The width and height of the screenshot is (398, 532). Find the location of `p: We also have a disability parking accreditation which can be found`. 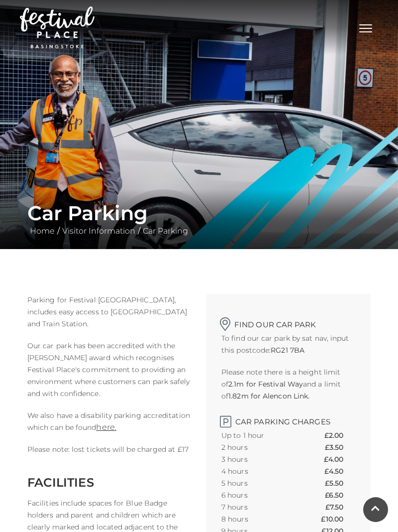

p: We also have a disability parking accreditation which can be found is located at coordinates (110, 421).